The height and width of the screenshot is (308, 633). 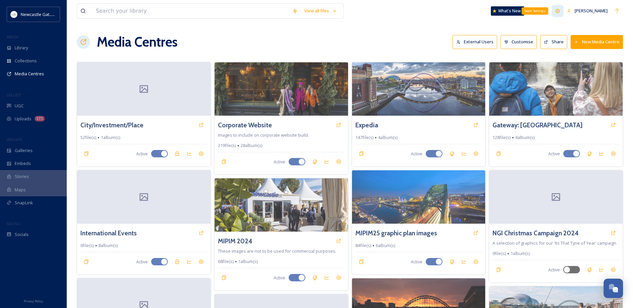 What do you see at coordinates (507, 11) in the screenshot?
I see `div: What's New` at bounding box center [507, 11].